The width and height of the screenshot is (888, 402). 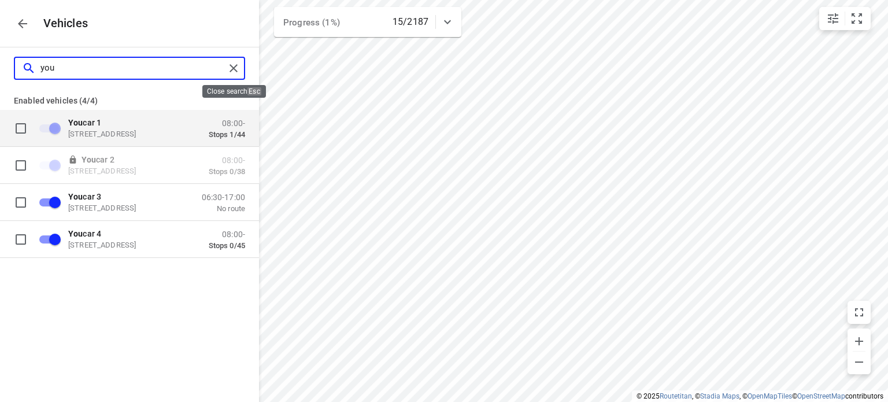 What do you see at coordinates (410, 22) in the screenshot?
I see `p: 15/2187` at bounding box center [410, 22].